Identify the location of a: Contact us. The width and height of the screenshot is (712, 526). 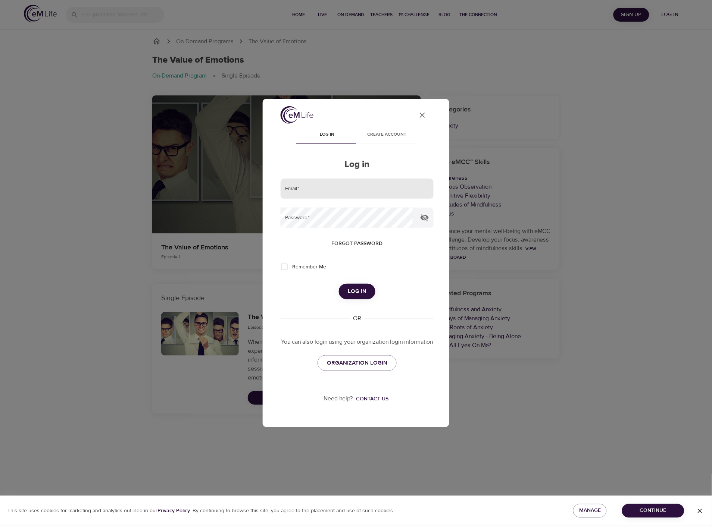
(370, 400).